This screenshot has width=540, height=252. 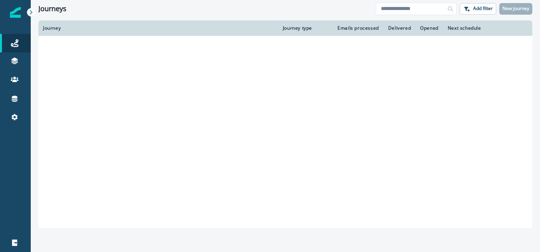 I want to click on div: Opened, so click(x=430, y=28).